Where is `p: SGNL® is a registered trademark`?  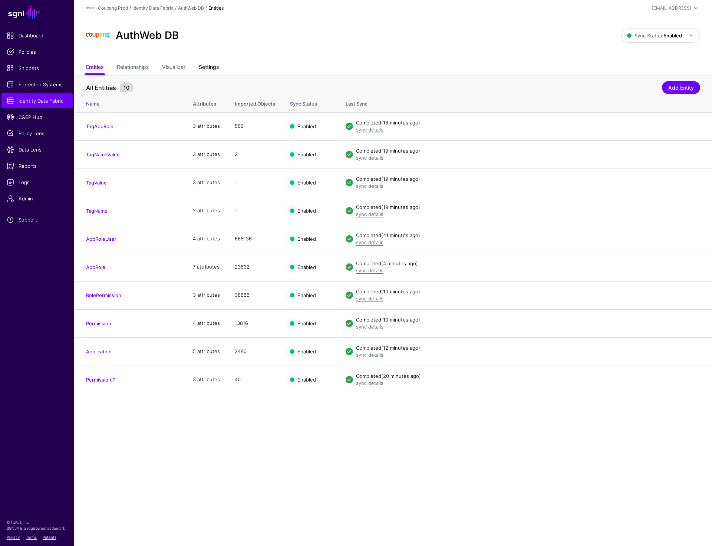 p: SGNL® is a registered trademark is located at coordinates (37, 529).